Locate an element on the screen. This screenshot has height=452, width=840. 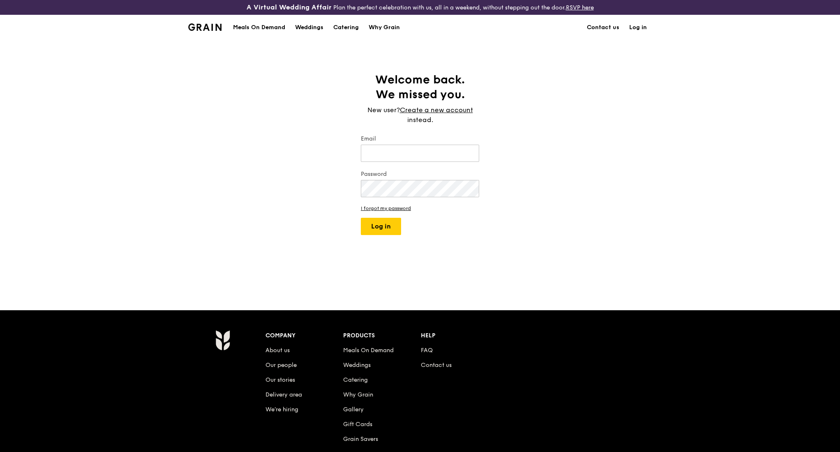
a: FAQ is located at coordinates (427, 350).